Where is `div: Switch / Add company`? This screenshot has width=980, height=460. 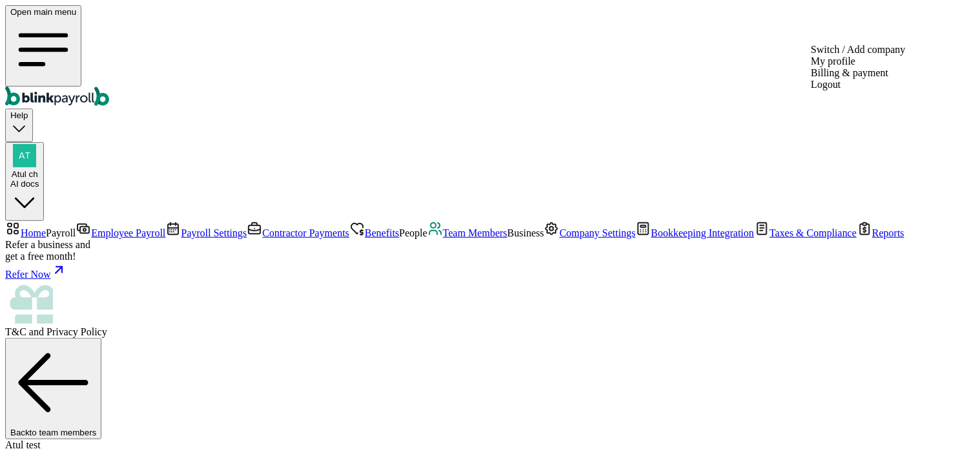 div: Switch / Add company is located at coordinates (859, 50).